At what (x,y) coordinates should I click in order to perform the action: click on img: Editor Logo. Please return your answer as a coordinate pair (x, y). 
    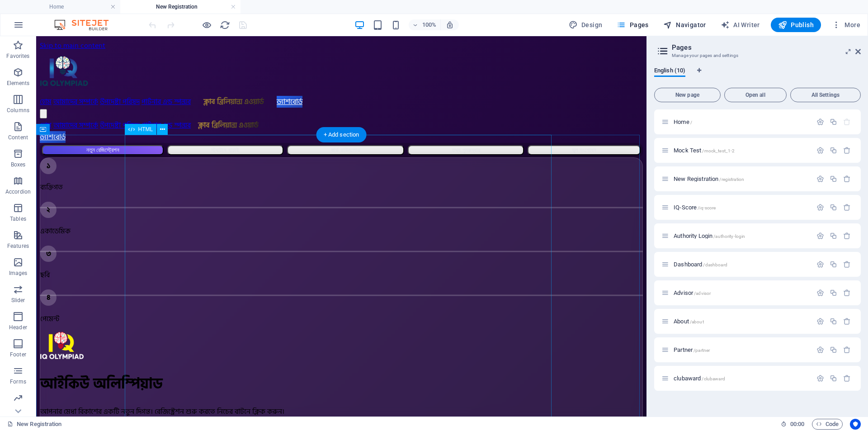
    Looking at the image, I should click on (86, 25).